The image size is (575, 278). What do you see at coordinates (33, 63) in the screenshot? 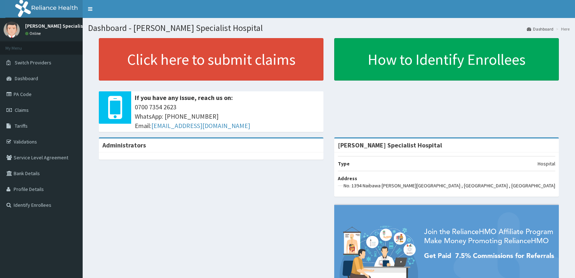
I see `span: Switch Providers` at bounding box center [33, 63].